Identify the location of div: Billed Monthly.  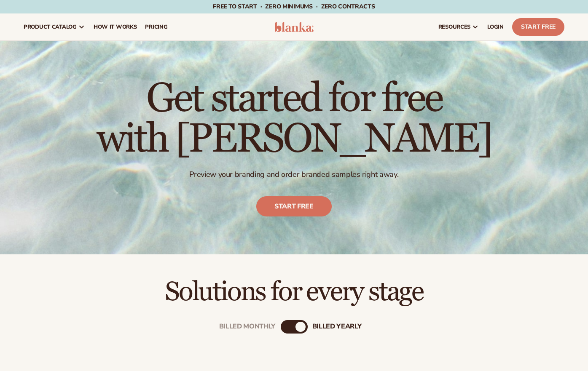
(247, 327).